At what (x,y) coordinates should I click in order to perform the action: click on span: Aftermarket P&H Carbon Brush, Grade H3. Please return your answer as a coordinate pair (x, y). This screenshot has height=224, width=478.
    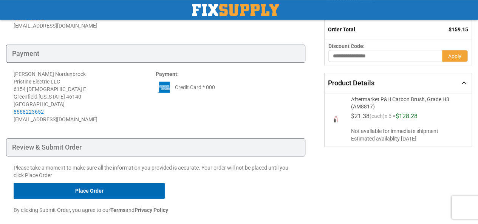
    Looking at the image, I should click on (400, 99).